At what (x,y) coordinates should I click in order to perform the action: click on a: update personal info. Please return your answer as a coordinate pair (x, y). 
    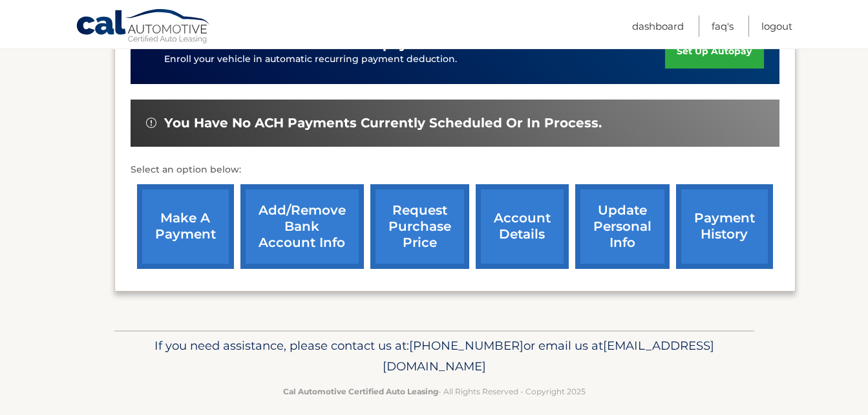
    Looking at the image, I should click on (622, 227).